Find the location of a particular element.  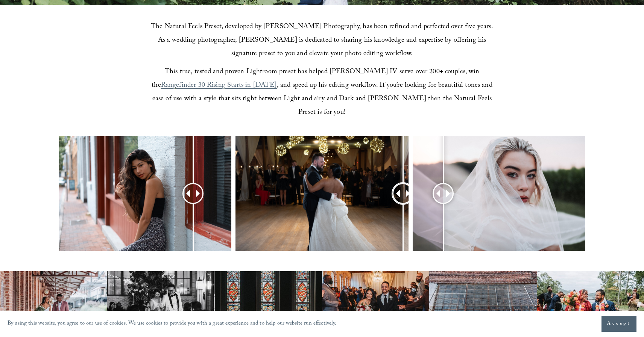

p: By using this website, you agree to our use of cookies. We use cookies to provide you with a grea... is located at coordinates (172, 324).